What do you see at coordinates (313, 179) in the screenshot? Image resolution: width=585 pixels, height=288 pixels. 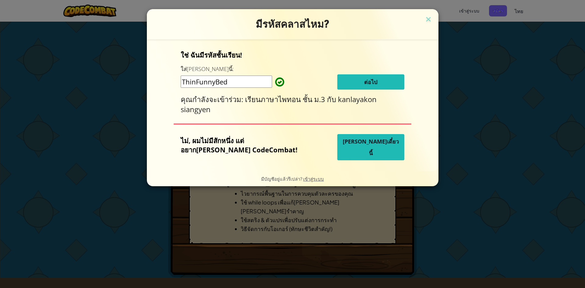 I see `span: เข้าสู่ระบบ` at bounding box center [313, 179].